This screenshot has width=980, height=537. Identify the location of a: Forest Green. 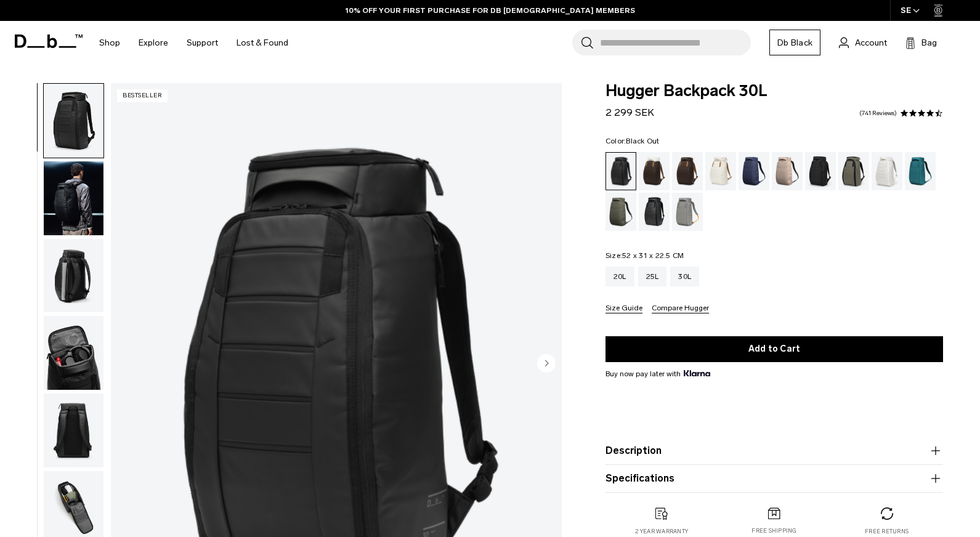
(854, 171).